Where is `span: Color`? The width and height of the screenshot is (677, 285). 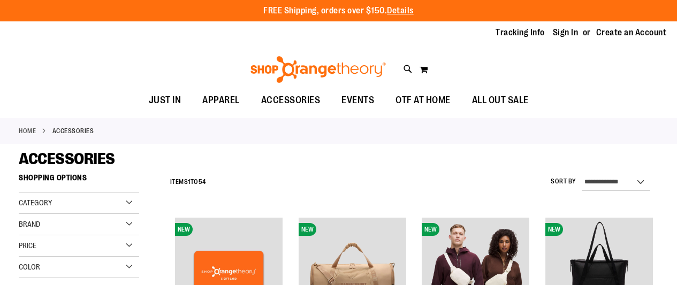
span: Color is located at coordinates (29, 267).